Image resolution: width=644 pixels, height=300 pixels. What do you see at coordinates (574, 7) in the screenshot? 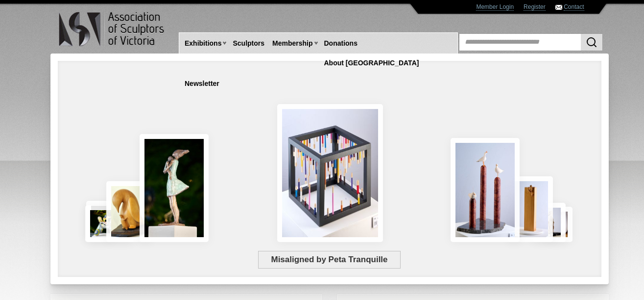
I see `a: Contact` at bounding box center [574, 7].